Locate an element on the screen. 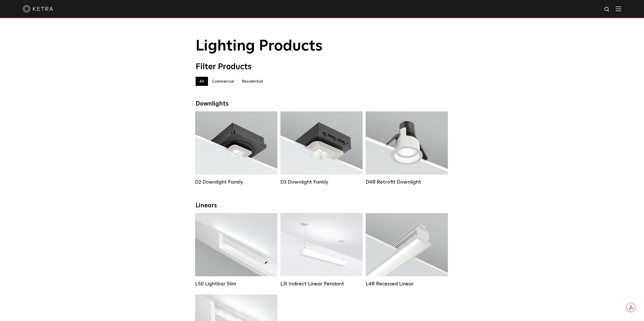  div: LS0 Lightbar Slim is located at coordinates (236, 284).